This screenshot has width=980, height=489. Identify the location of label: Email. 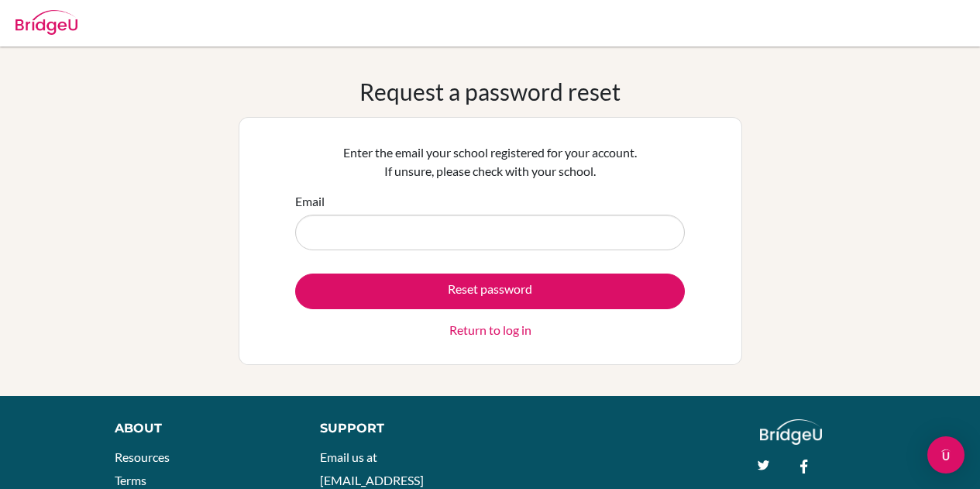
(310, 201).